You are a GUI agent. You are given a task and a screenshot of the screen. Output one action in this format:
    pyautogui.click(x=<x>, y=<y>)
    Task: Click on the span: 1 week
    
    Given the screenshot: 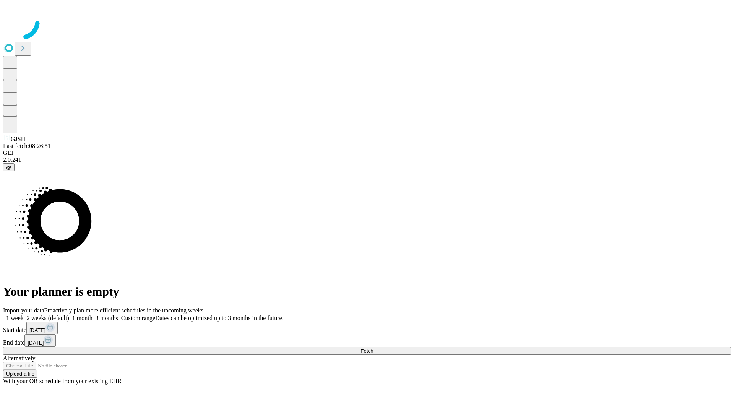 What is the action you would take?
    pyautogui.click(x=15, y=318)
    